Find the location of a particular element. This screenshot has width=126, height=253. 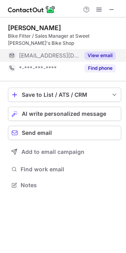

span: AI write personalized message is located at coordinates (64, 114).